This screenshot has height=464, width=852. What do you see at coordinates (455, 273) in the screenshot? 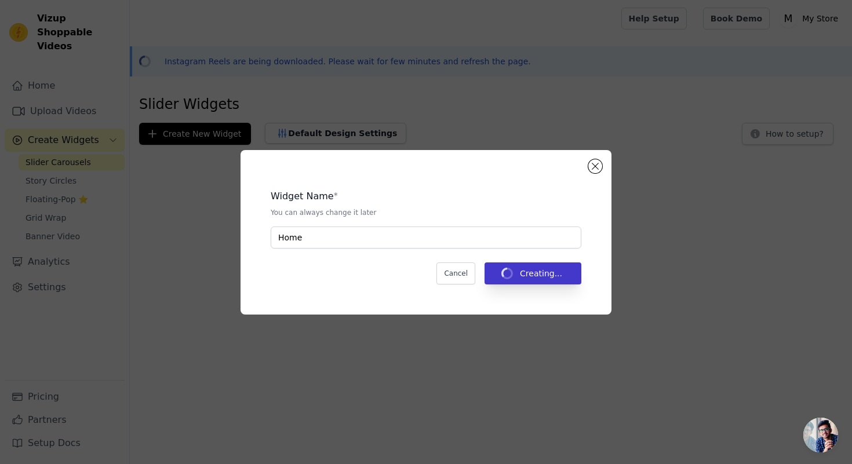
I see `button: Cancel` at bounding box center [455, 273].